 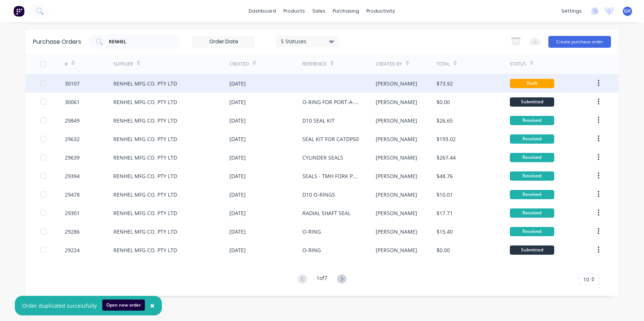 What do you see at coordinates (586, 279) in the screenshot?
I see `span: 10` at bounding box center [586, 279].